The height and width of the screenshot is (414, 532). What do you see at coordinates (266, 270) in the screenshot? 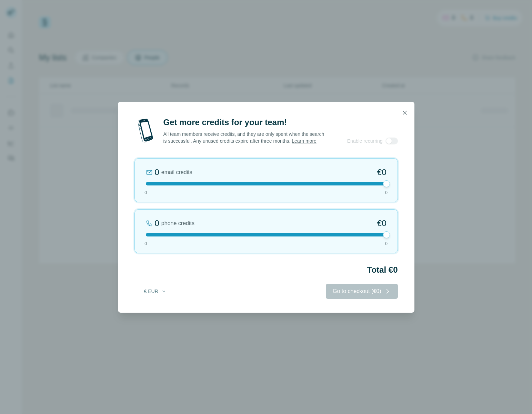
I see `h2: Total €0` at bounding box center [266, 270].